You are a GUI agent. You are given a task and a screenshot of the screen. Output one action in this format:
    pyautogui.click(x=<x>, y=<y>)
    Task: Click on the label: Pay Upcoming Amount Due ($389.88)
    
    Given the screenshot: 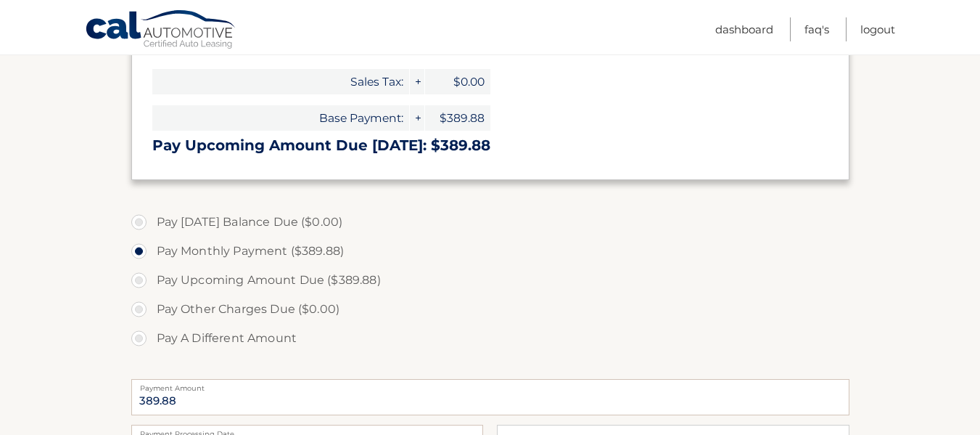 What is the action you would take?
    pyautogui.click(x=491, y=280)
    